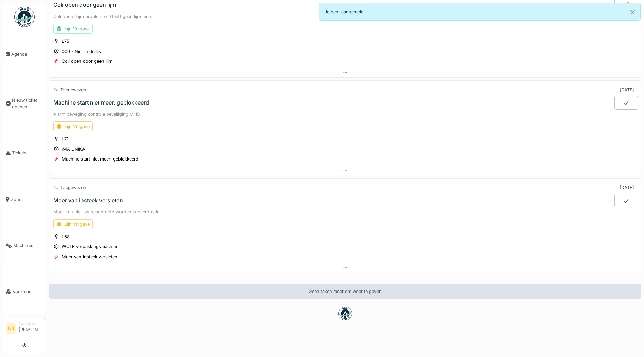 The width and height of the screenshot is (644, 357). I want to click on img: badge-BVDL4wpA.svg, so click(345, 313).